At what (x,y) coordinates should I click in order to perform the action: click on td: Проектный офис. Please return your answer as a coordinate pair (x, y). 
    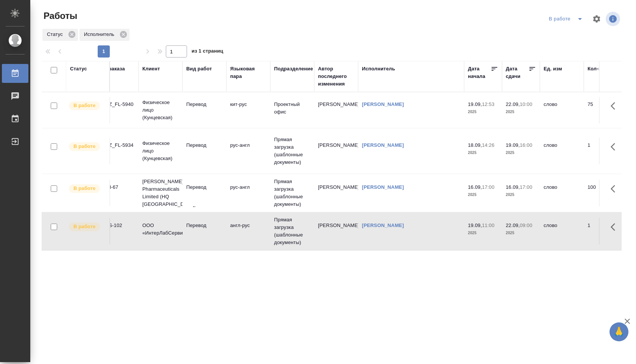
    Looking at the image, I should click on (292, 110).